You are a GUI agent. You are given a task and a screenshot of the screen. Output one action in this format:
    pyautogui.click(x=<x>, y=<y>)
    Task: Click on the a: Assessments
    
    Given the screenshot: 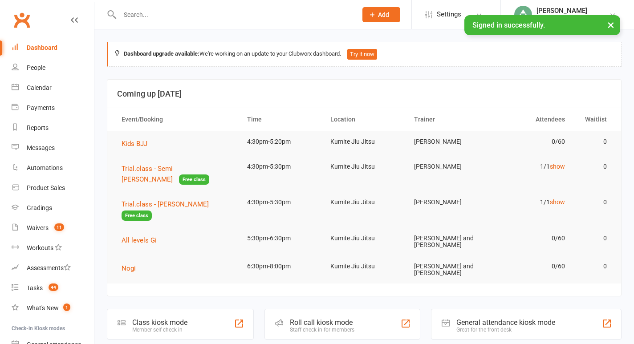 What is the action you would take?
    pyautogui.click(x=53, y=268)
    